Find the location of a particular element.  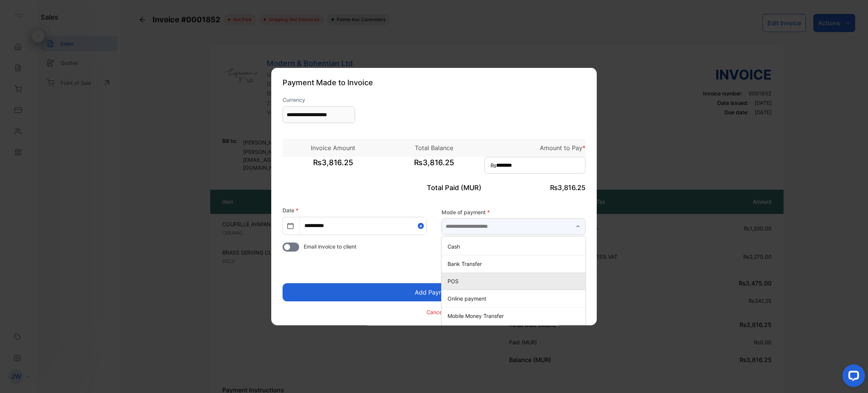

button: Close is located at coordinates (422, 226).